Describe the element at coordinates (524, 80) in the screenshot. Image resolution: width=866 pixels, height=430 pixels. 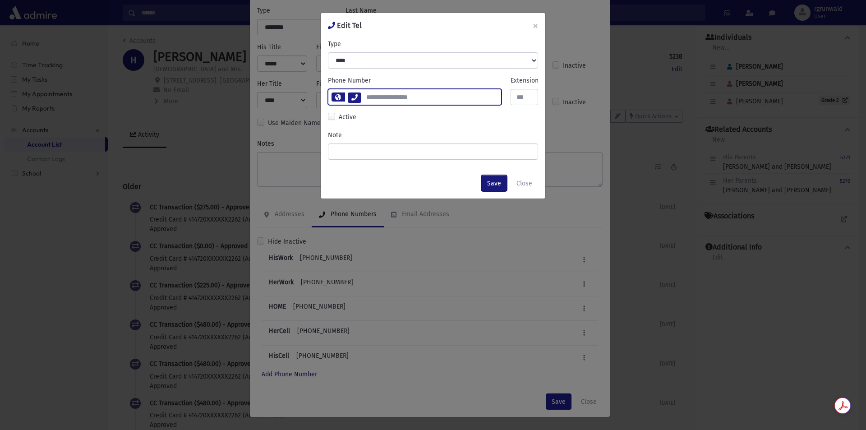
I see `label: Extension` at that location.